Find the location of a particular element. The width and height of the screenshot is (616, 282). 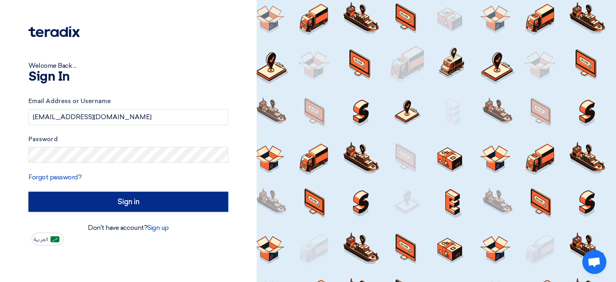

h1: Sign In is located at coordinates (128, 77).